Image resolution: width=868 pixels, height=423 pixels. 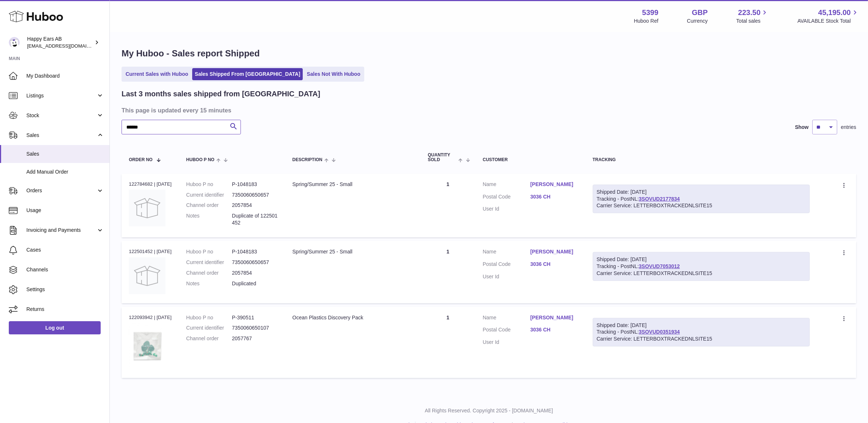 I want to click on dd: 7350060650107, so click(x=255, y=327).